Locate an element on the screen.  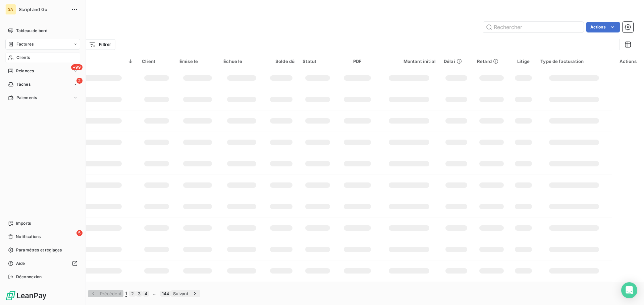
div: Solde dû is located at coordinates (281, 61).